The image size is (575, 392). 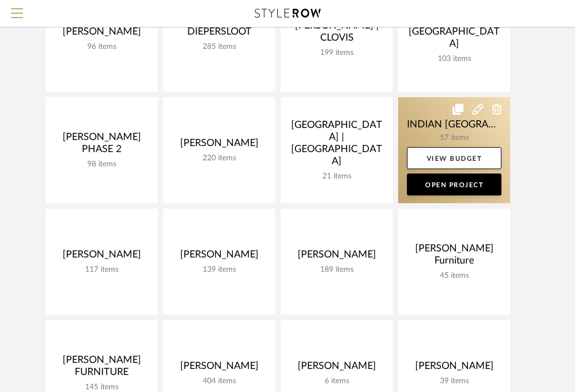 What do you see at coordinates (454, 381) in the screenshot?
I see `div: 39 items` at bounding box center [454, 381].